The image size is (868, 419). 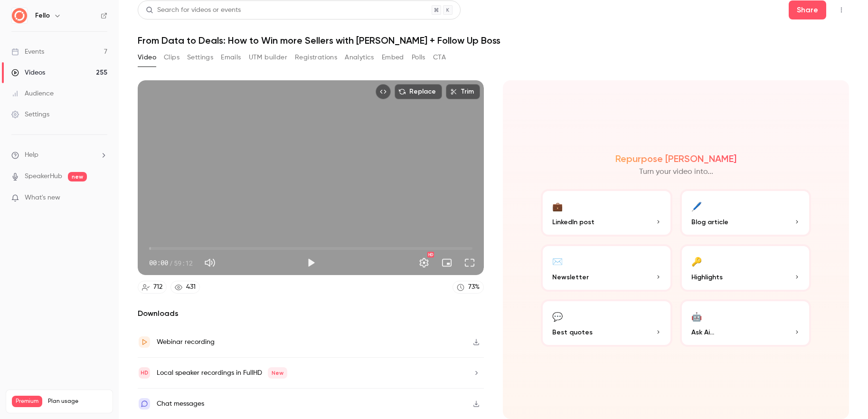 What do you see at coordinates (606, 213) in the screenshot?
I see `button: 💼LinkedIn post` at bounding box center [606, 213].